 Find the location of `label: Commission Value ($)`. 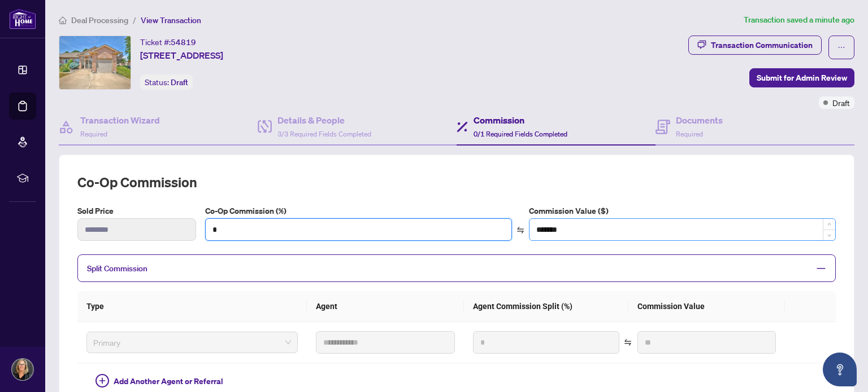

label: Commission Value ($) is located at coordinates (682, 211).